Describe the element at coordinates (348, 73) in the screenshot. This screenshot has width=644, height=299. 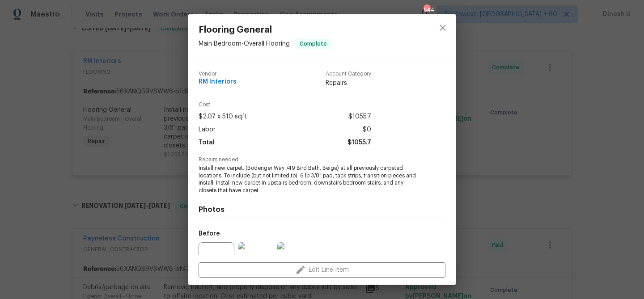
I see `span: Account Category` at that location.